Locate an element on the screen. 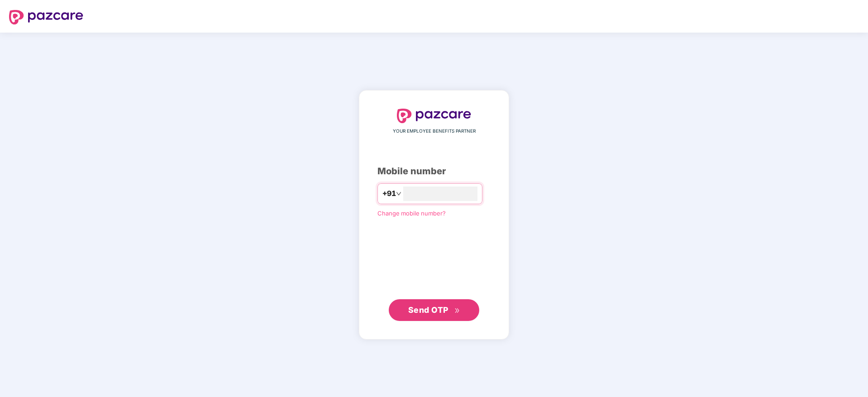 This screenshot has height=397, width=868. span: double-right is located at coordinates (457, 310).